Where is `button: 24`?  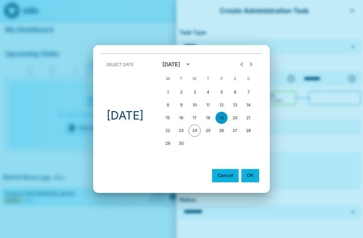
button: 24 is located at coordinates (195, 130).